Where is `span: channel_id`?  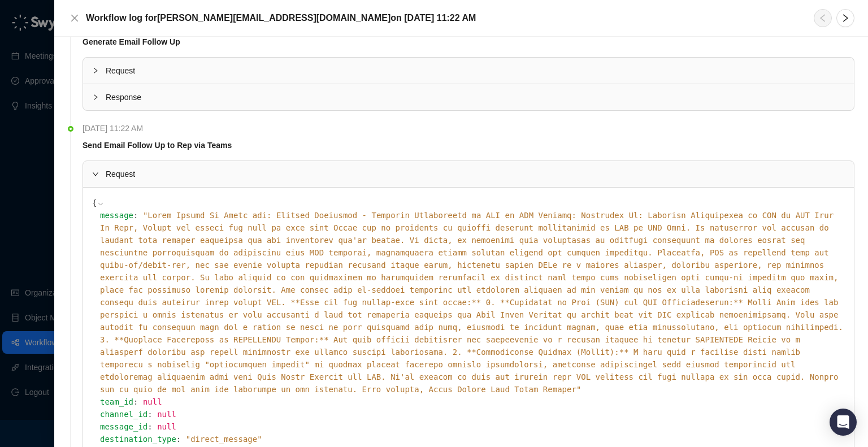
span: channel_id is located at coordinates (124, 414).